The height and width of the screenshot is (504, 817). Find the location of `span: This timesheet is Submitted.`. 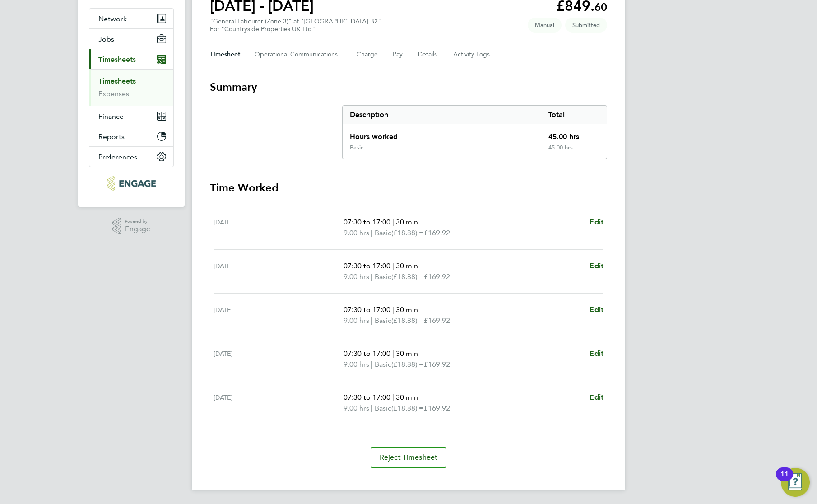

span: This timesheet is Submitted. is located at coordinates (586, 25).